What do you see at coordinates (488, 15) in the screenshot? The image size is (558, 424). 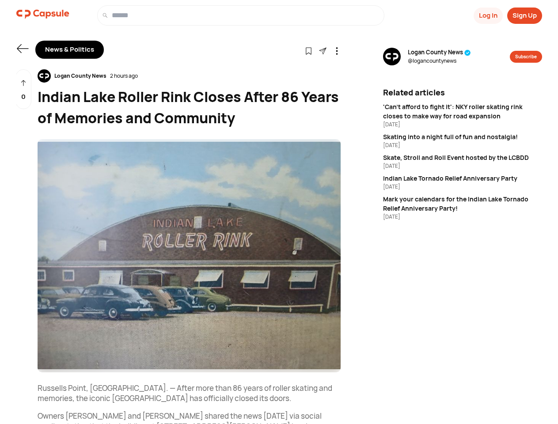 I see `button: Log In` at bounding box center [488, 15].